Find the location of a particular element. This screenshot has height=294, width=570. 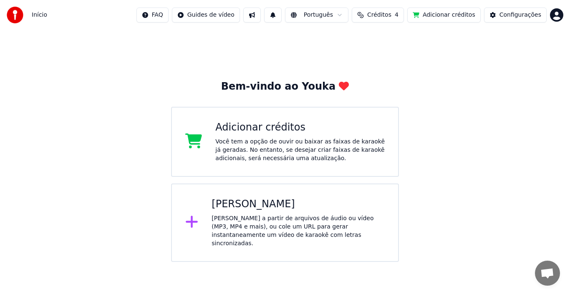

div: Bem-vindo ao Youka is located at coordinates (285, 87).